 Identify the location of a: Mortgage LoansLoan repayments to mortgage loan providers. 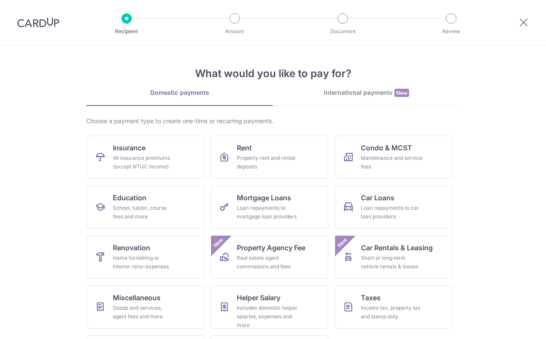
(270, 207).